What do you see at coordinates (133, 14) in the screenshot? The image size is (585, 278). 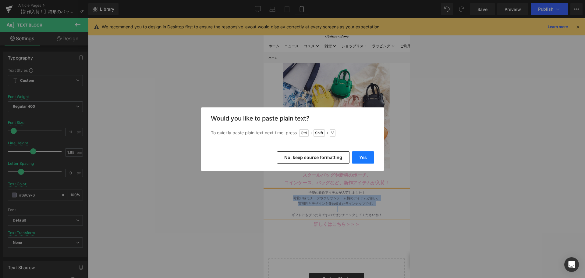 I see `nav: セカンダリナビゲーション` at bounding box center [133, 14].